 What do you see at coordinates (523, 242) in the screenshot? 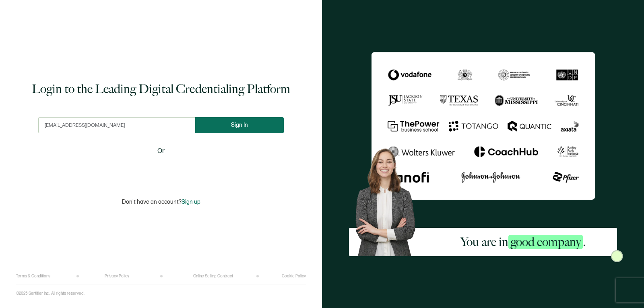
I see `h2: You are in .` at bounding box center [523, 242].